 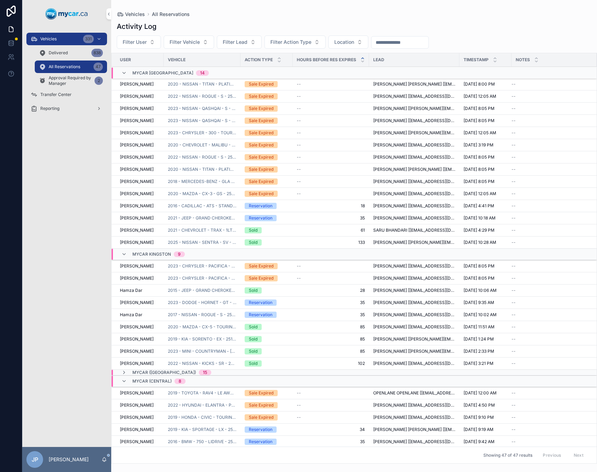 I want to click on a: 2019 - HONDA - CIVIC - TOURING - 251323, so click(x=202, y=417).